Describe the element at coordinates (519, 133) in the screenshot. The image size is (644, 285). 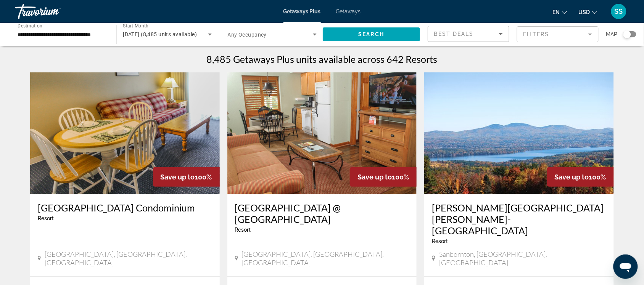
I see `img: 8859I01L.jpg` at that location.